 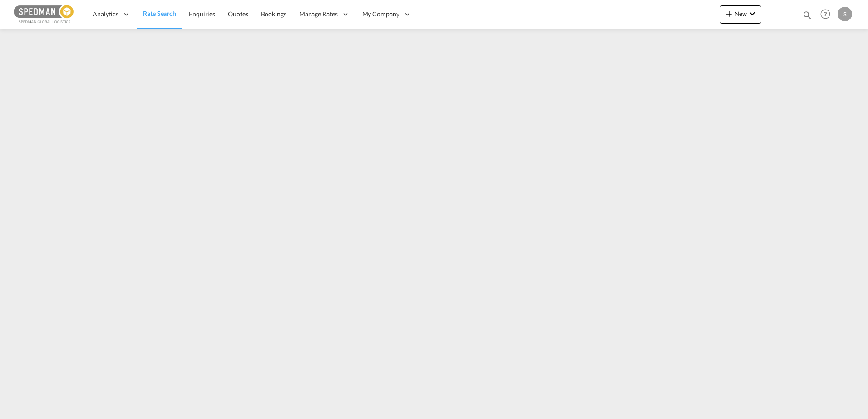 I want to click on span: My Company, so click(x=381, y=14).